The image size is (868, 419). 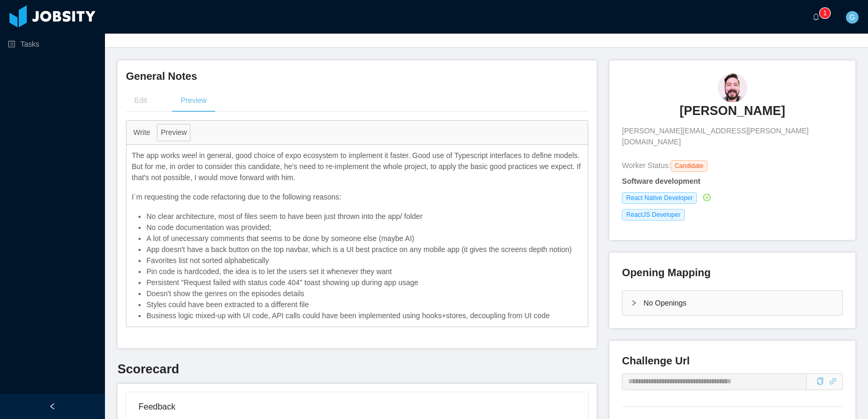 I want to click on li: Persistent "Request failed with status code 404" toast showing up during app usage, so click(x=364, y=283).